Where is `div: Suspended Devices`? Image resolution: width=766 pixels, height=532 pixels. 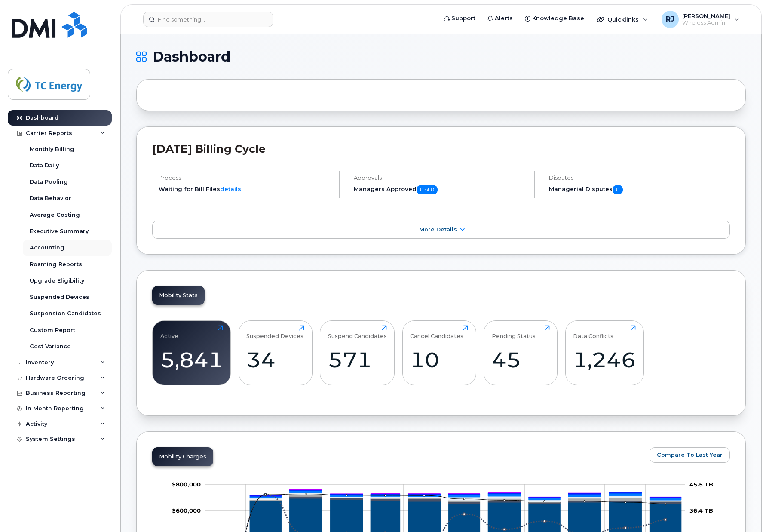 div: Suspended Devices is located at coordinates (275, 332).